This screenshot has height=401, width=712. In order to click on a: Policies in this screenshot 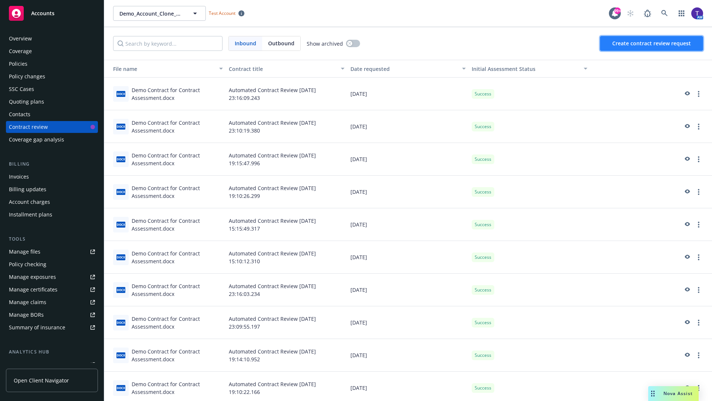, I will do `click(52, 64)`.